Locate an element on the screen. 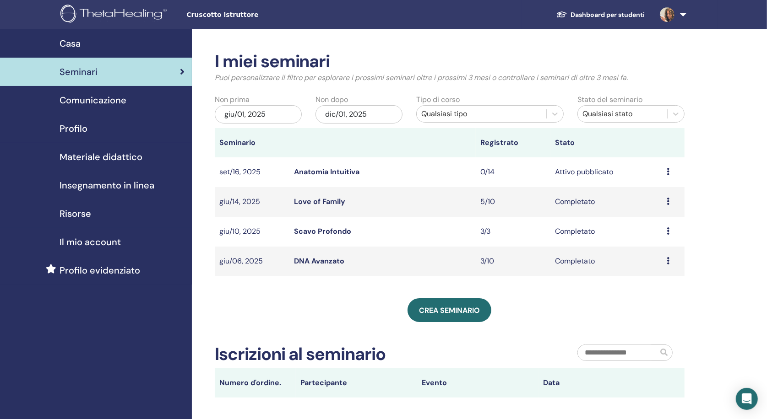 The height and width of the screenshot is (419, 767). span: Crea seminario is located at coordinates (449, 310).